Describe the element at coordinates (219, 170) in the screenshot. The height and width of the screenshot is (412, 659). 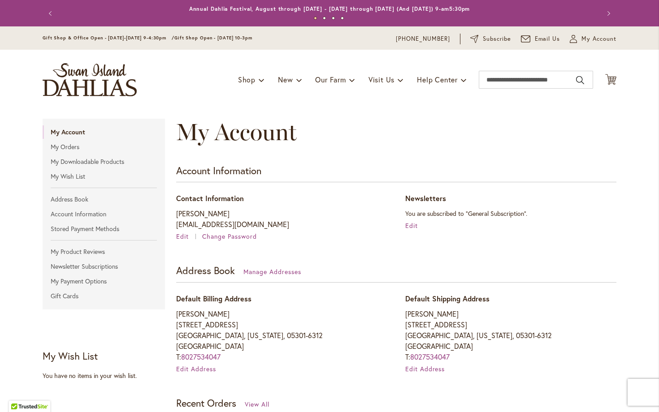
I see `strong: Account Information` at that location.